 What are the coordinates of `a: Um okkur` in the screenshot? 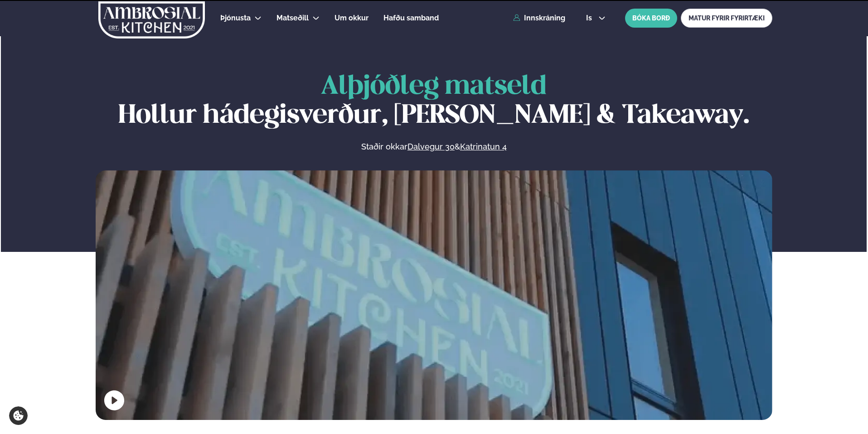 It's located at (351, 18).